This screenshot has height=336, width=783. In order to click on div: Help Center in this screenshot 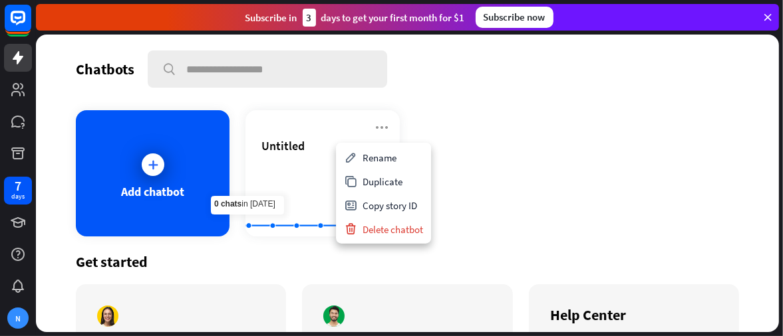, I will do `click(634, 315)`.